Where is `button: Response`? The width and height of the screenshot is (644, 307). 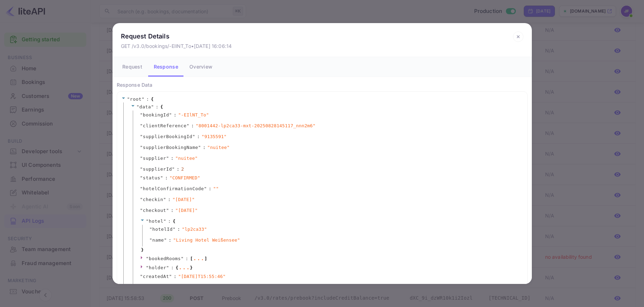
button: Response is located at coordinates (166, 67).